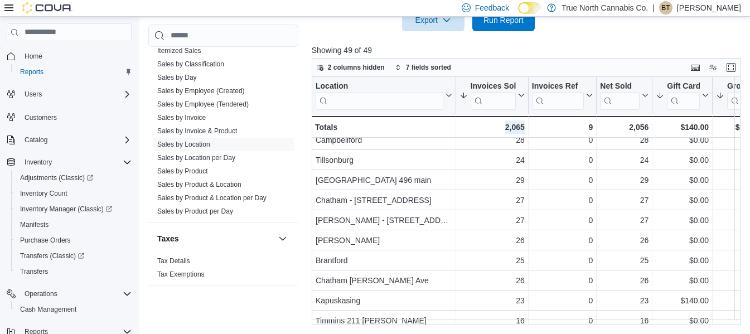 Image resolution: width=750 pixels, height=334 pixels. Describe the element at coordinates (491, 95) in the screenshot. I see `button: Invoices Sold` at that location.